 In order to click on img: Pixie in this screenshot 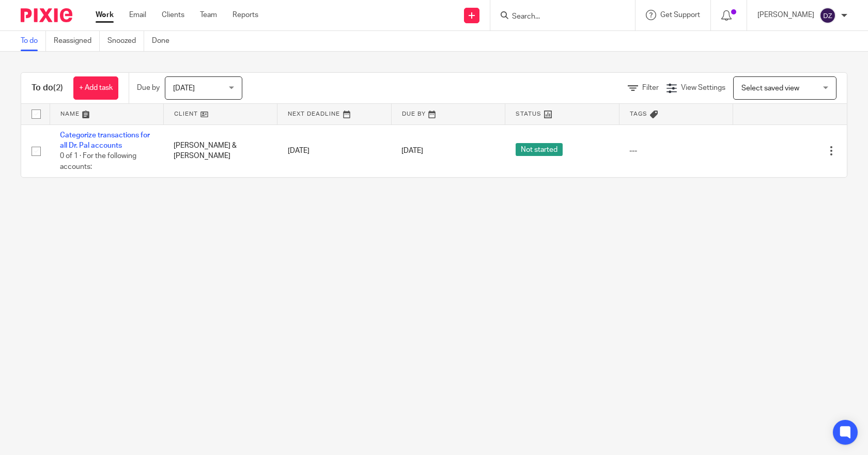, I will do `click(46, 15)`.